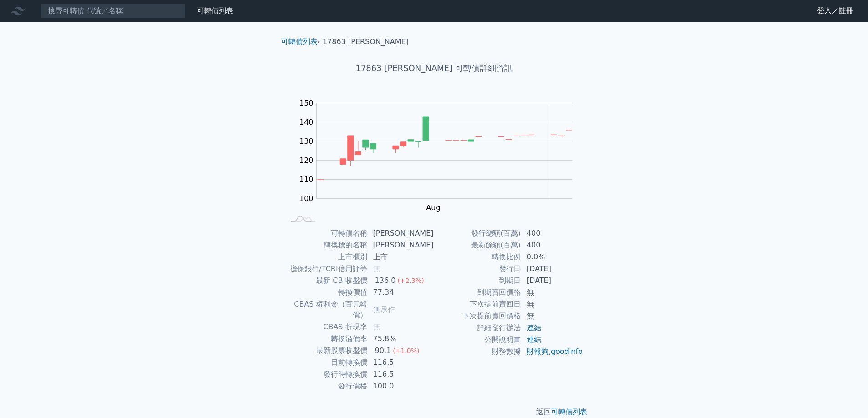  I want to click on td: CBAS 折現率, so click(326, 327).